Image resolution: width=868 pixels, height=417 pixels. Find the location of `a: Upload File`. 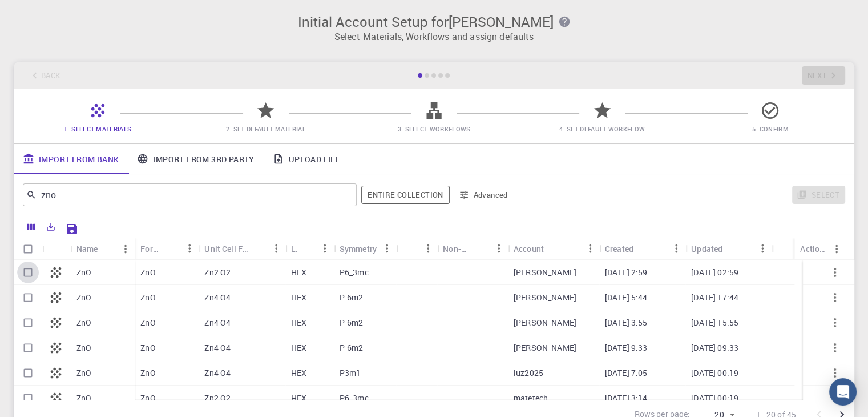

a: Upload File is located at coordinates (307, 158).